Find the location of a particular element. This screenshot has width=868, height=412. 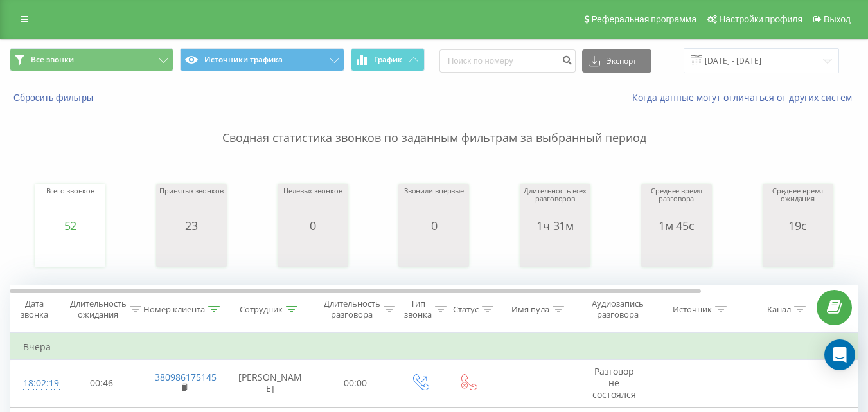

div: 52 is located at coordinates (70, 226).